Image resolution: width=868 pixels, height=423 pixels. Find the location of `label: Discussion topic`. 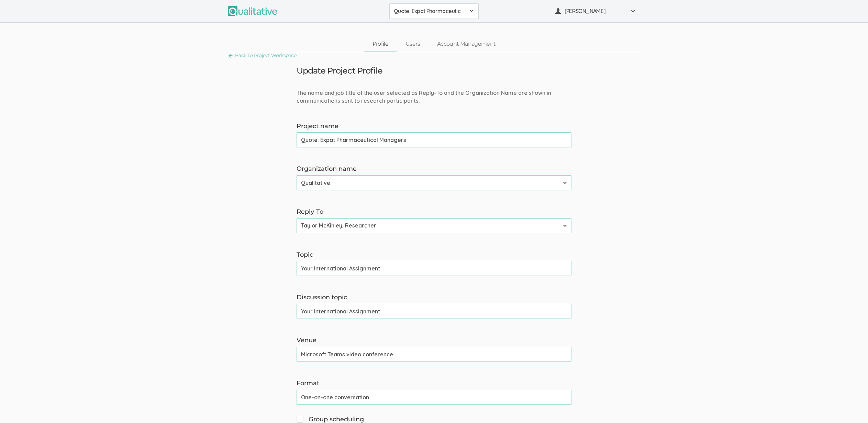

label: Discussion topic is located at coordinates (434, 297).